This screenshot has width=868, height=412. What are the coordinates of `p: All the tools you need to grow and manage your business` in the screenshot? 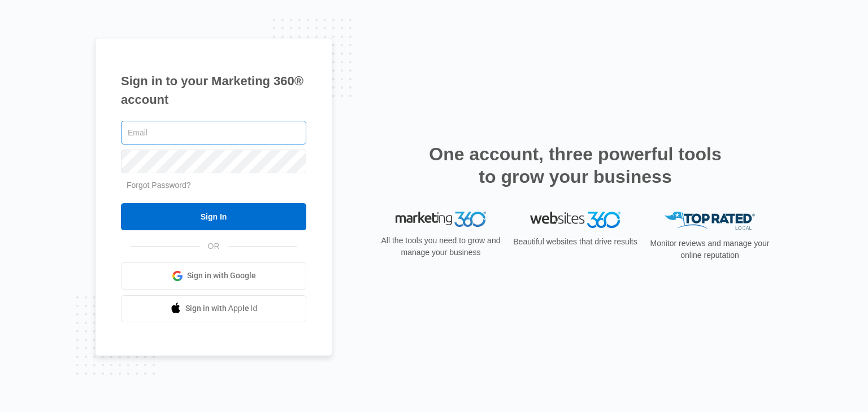 It's located at (441, 247).